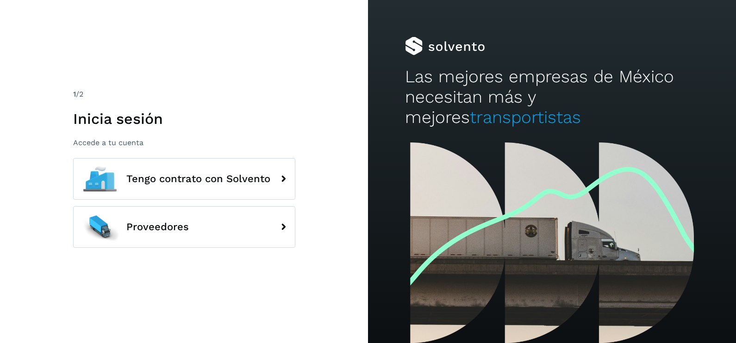 Image resolution: width=736 pixels, height=343 pixels. Describe the element at coordinates (184, 143) in the screenshot. I see `p: Accede a tu cuenta` at that location.